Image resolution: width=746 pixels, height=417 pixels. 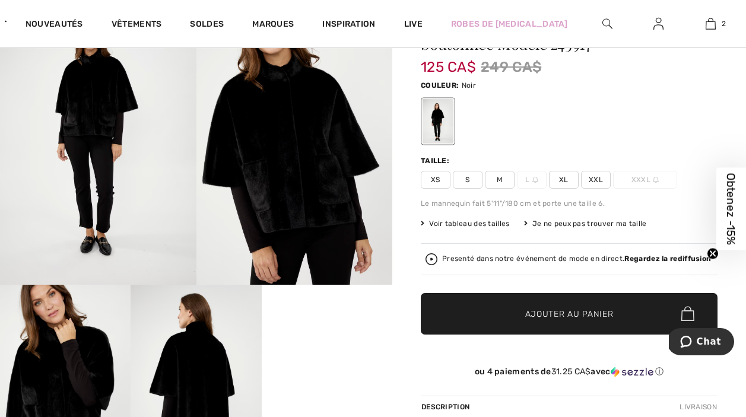 I want to click on strong: Regardez la rediffusion, so click(x=668, y=259).